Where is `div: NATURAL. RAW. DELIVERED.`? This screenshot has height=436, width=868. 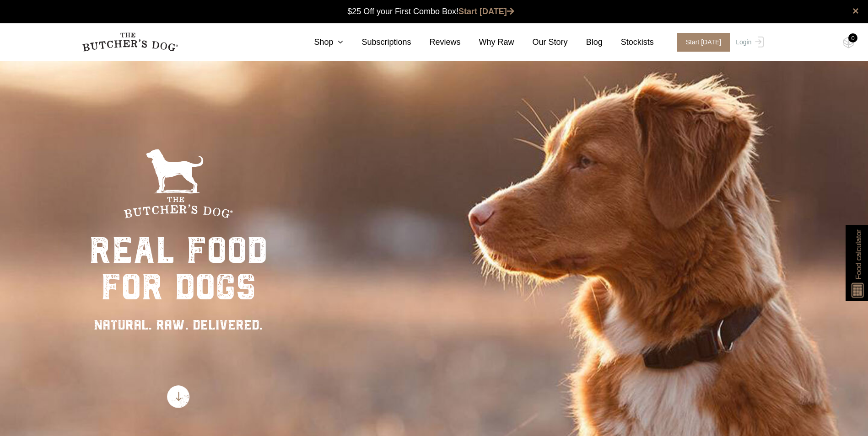
div: NATURAL. RAW. DELIVERED. is located at coordinates (178, 325).